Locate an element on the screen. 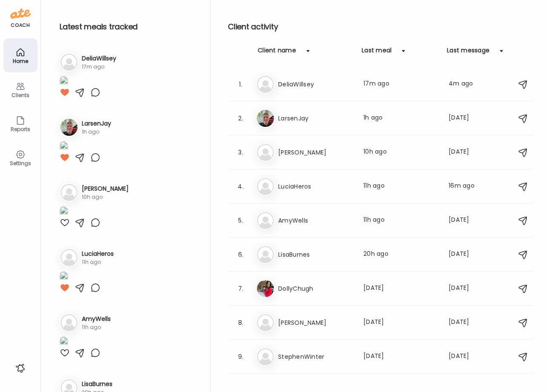 This screenshot has height=392, width=547. div: 8. is located at coordinates (241, 323).